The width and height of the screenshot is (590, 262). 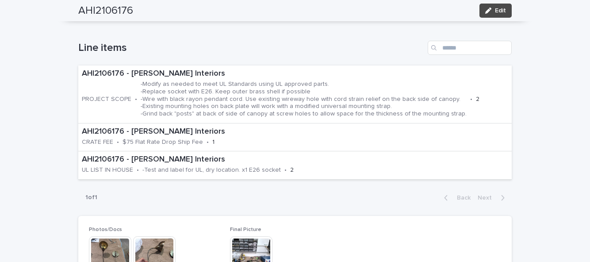 I want to click on button: Next, so click(x=493, y=198).